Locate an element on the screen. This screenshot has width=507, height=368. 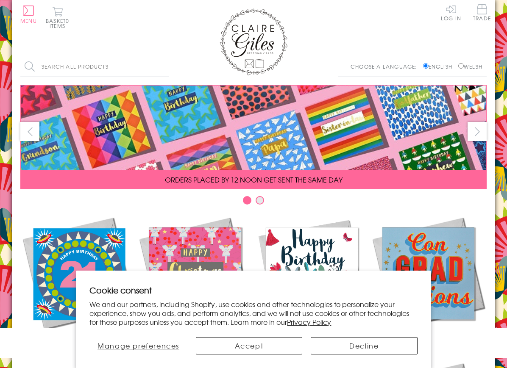
h2: Cookie consent is located at coordinates (253, 290).